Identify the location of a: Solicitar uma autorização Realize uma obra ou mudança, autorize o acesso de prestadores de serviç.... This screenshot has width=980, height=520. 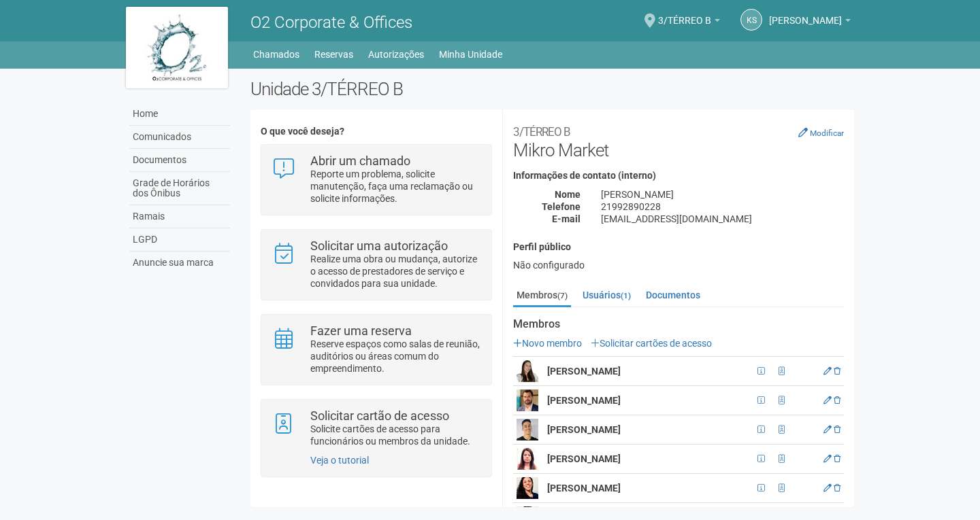
(375, 264).